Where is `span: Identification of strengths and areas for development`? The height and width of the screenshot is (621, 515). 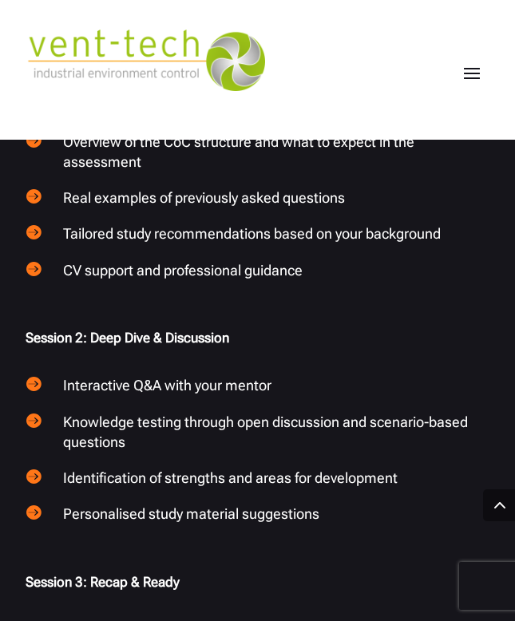 span: Identification of strengths and areas for development is located at coordinates (230, 477).